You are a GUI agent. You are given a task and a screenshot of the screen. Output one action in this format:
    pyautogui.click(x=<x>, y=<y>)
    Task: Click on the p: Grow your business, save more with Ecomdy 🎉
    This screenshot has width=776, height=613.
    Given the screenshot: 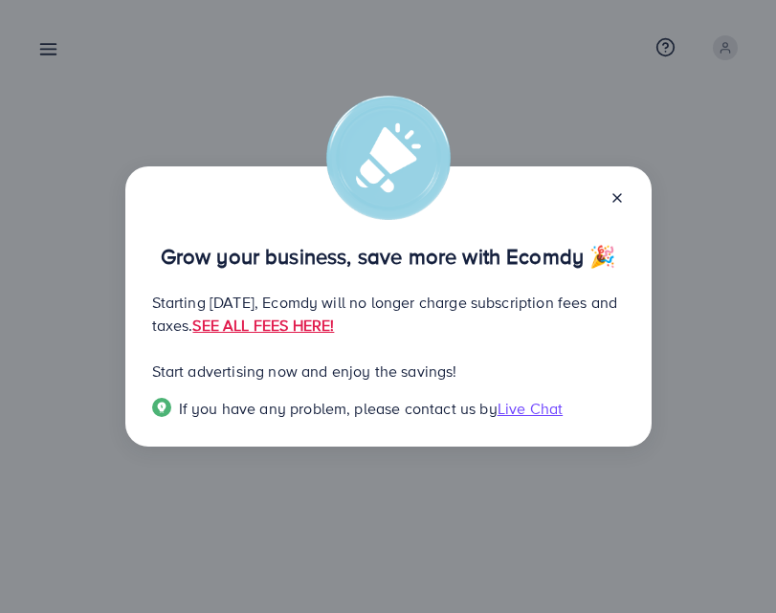 What is the action you would take?
    pyautogui.click(x=388, y=256)
    